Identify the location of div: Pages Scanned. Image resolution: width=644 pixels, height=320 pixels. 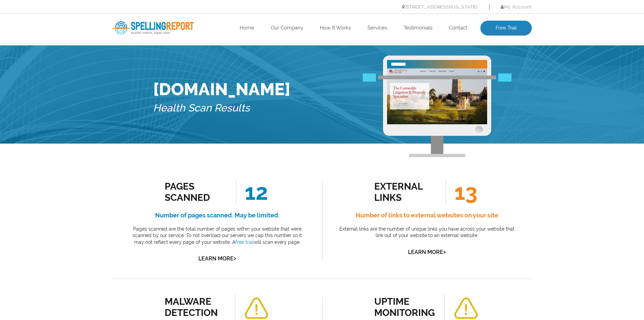
(195, 192).